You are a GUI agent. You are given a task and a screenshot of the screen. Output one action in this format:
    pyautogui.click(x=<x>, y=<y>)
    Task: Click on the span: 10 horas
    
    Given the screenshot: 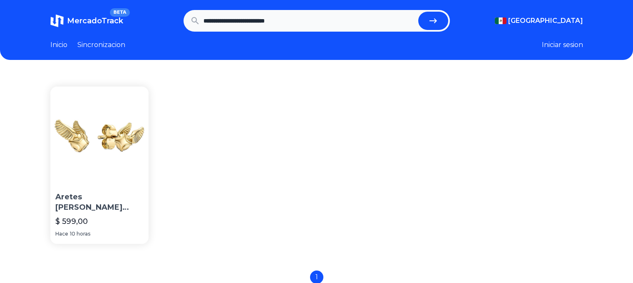 What is the action you would take?
    pyautogui.click(x=80, y=234)
    